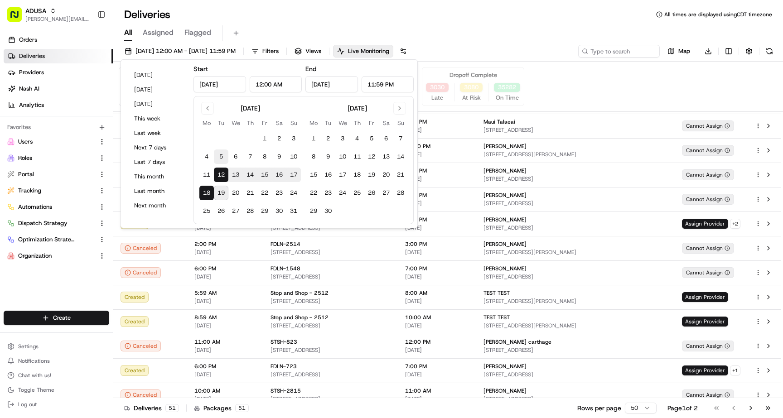 The height and width of the screenshot is (418, 783). I want to click on span: 8:59 AM, so click(225, 318).